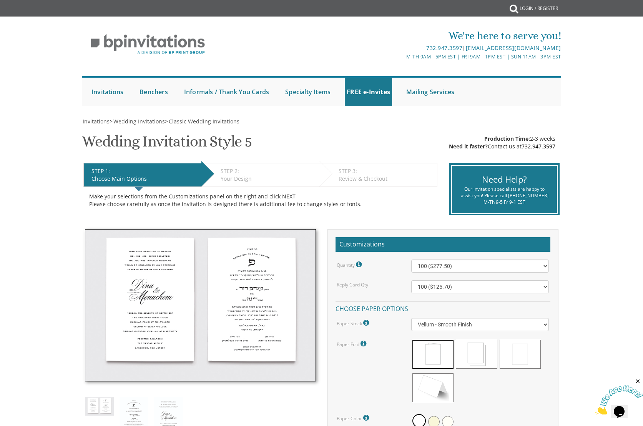 This screenshot has width=643, height=426. I want to click on a: Specialty Items, so click(308, 92).